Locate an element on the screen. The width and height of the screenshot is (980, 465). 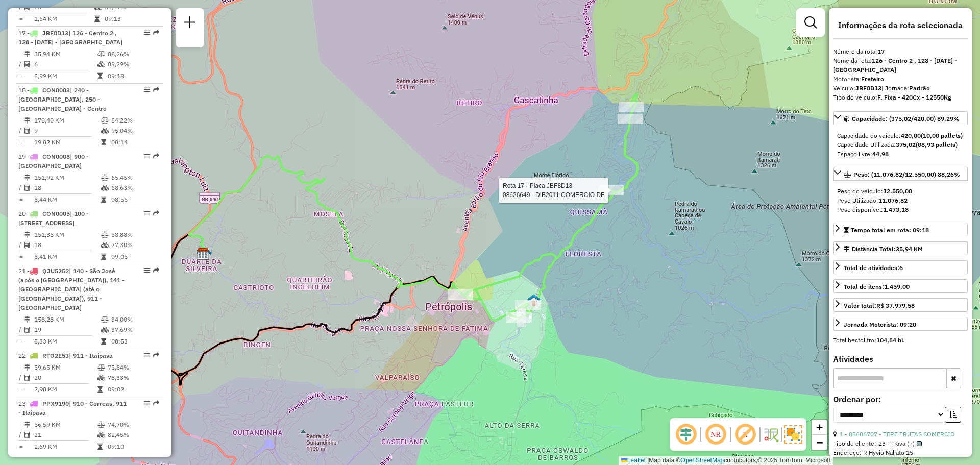
td: 19 is located at coordinates (67, 329).